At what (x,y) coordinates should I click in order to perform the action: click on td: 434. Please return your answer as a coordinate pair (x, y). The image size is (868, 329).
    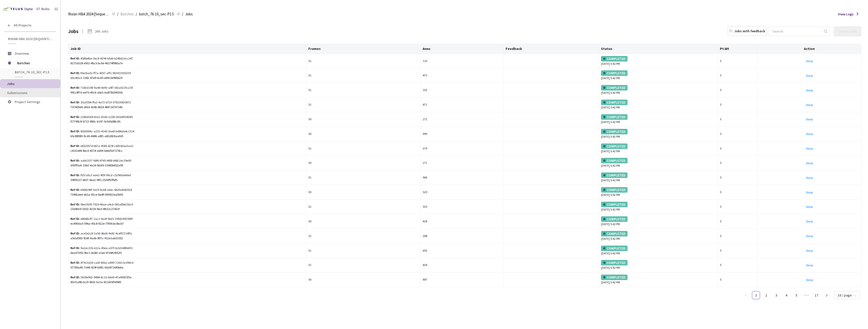
    Looking at the image, I should click on (462, 266).